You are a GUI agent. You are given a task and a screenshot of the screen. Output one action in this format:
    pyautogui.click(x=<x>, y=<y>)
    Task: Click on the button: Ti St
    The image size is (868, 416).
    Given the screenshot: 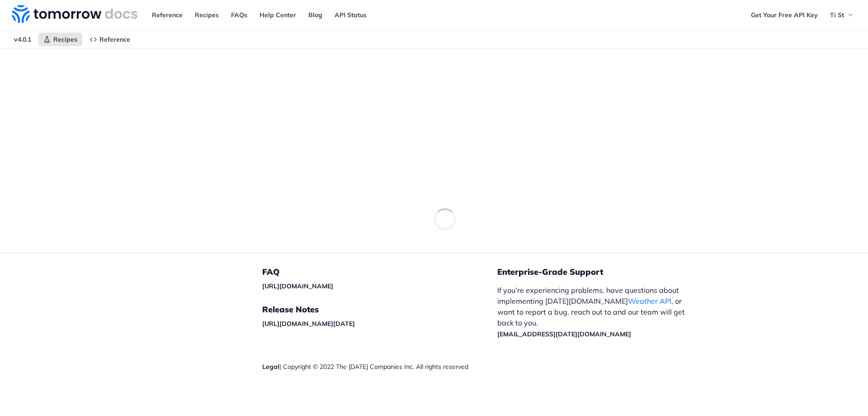 What is the action you would take?
    pyautogui.click(x=842, y=15)
    